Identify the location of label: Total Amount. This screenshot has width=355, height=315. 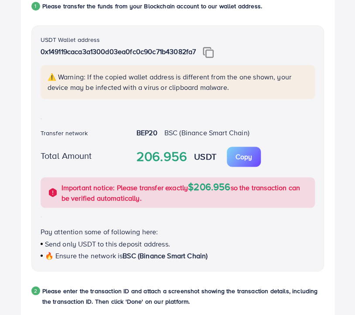
(66, 155).